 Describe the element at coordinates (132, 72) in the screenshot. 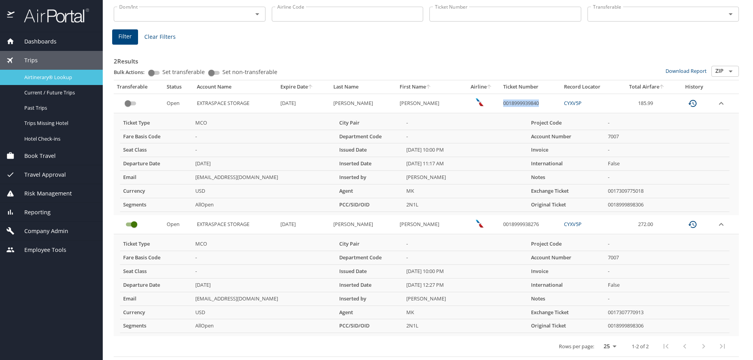

I see `p: Bulk Actions:` at that location.